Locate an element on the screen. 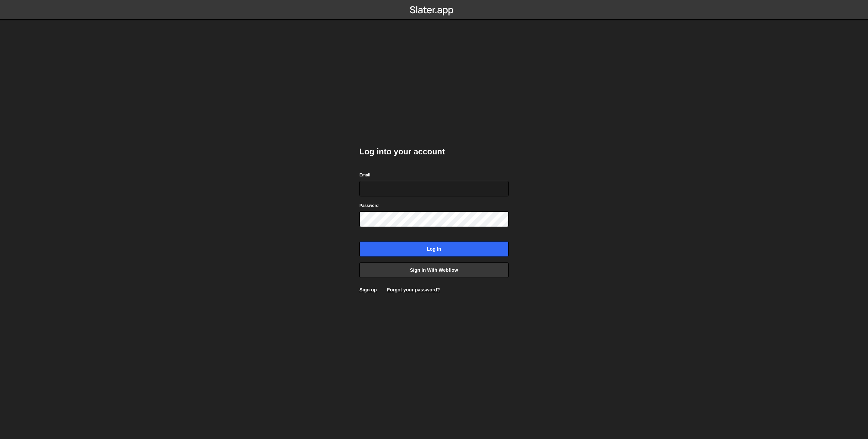 The height and width of the screenshot is (439, 868). input: Log in is located at coordinates (434, 250).